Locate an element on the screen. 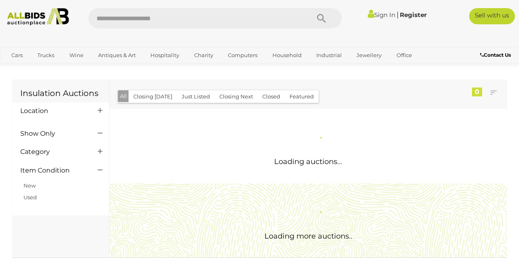 This screenshot has height=258, width=519. h1: Insulation Auctions is located at coordinates (60, 93).